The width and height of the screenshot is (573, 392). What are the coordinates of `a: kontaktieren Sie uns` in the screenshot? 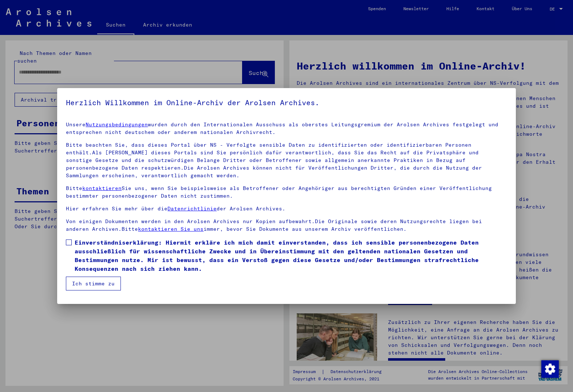 It's located at (170, 229).